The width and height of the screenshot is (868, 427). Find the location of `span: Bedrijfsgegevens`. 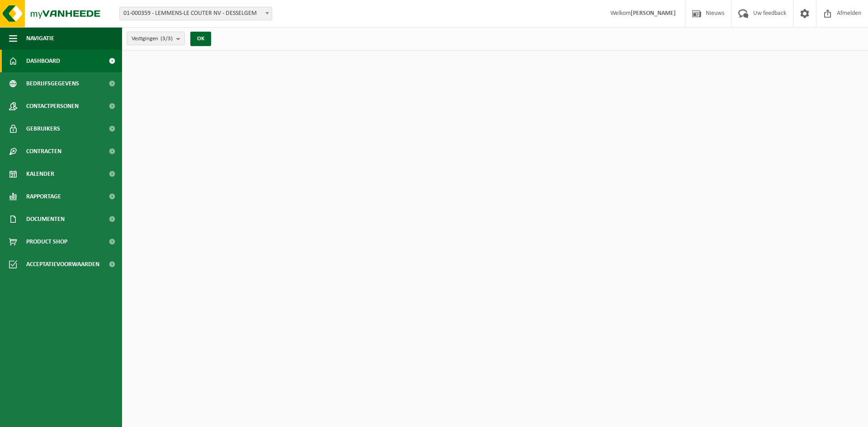

span: Bedrijfsgegevens is located at coordinates (52, 83).